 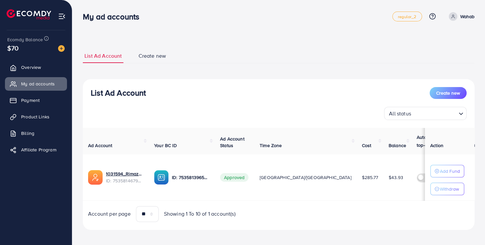 What do you see at coordinates (28, 133) in the screenshot?
I see `span: Billing` at bounding box center [28, 133].